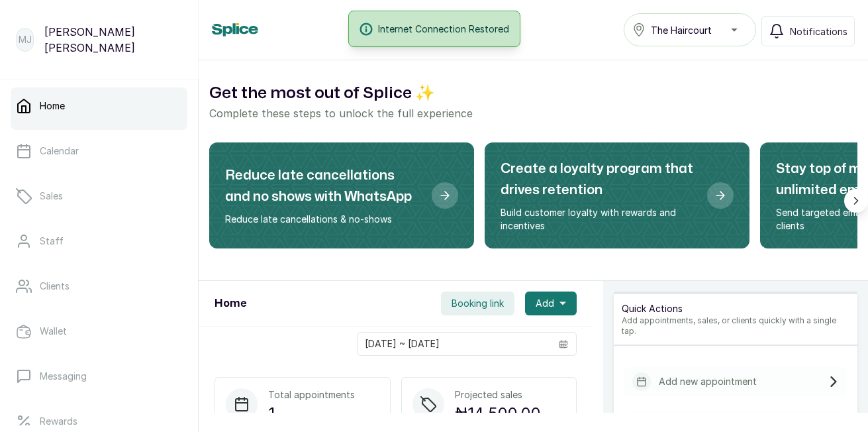 This screenshot has height=432, width=868. Describe the element at coordinates (563, 344) in the screenshot. I see `svg: calendar` at that location.